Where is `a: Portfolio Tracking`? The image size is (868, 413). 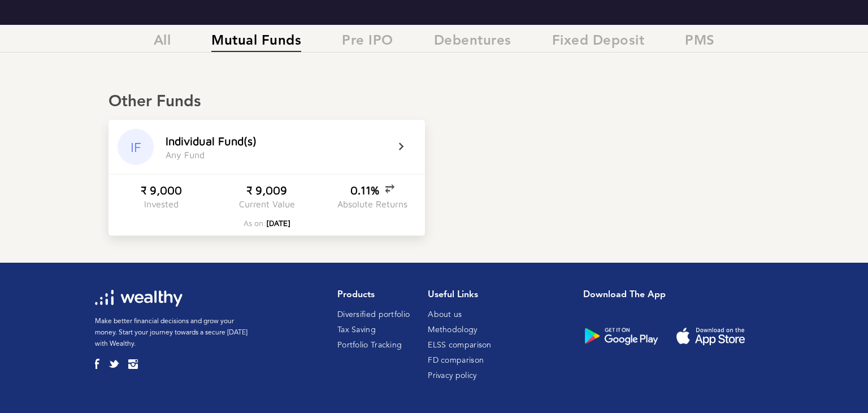 a: Portfolio Tracking is located at coordinates (370, 345).